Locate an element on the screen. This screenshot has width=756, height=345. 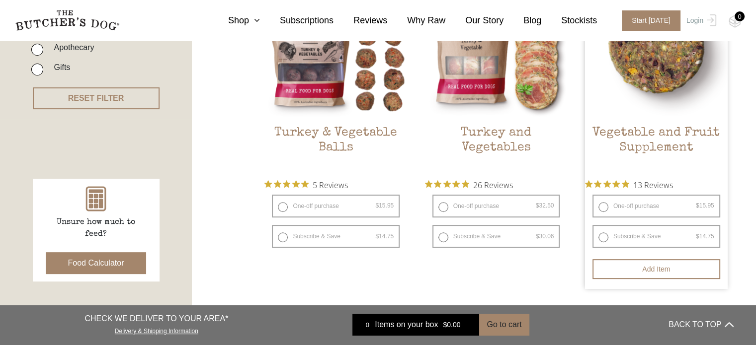
a: Our Story is located at coordinates (474, 20).